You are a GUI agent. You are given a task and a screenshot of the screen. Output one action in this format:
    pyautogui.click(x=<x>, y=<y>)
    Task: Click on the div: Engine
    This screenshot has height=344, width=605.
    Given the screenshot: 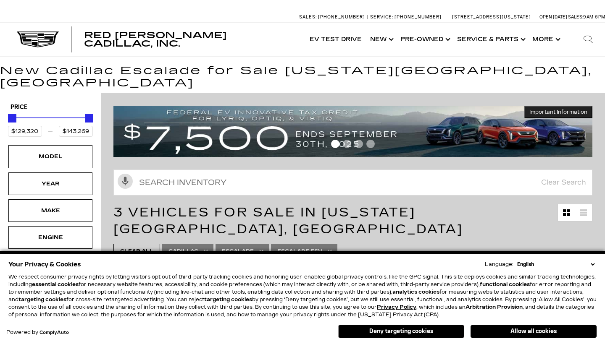 What is the action you would take?
    pyautogui.click(x=50, y=238)
    